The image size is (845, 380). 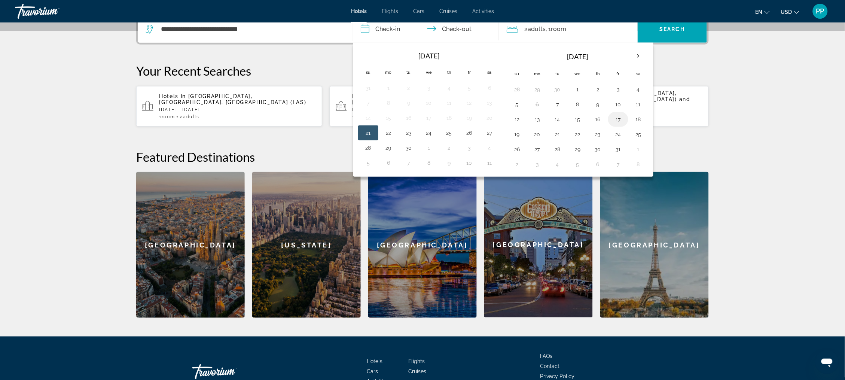 I want to click on button: Change currency, so click(x=790, y=12).